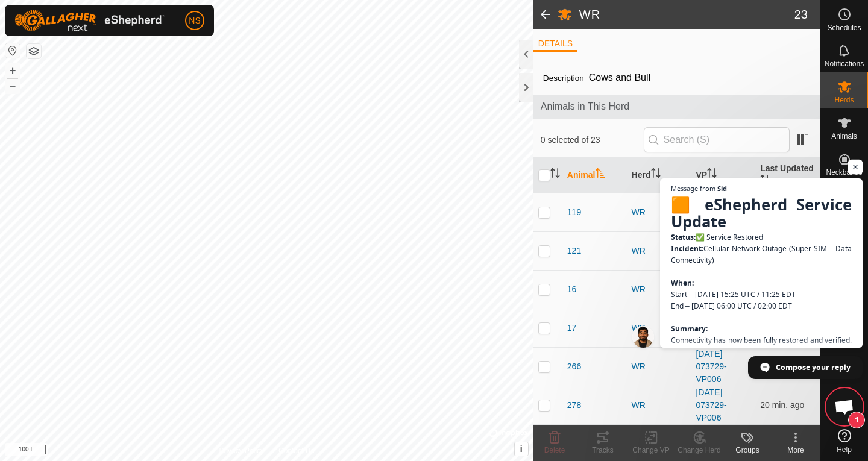 The image size is (868, 461). What do you see at coordinates (787, 175) in the screenshot?
I see `th: Last Updated` at bounding box center [787, 175].